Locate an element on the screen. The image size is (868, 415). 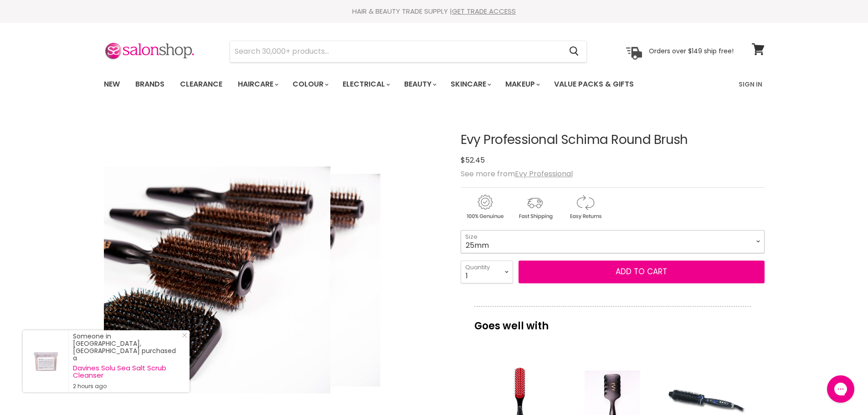
p: Goes well with is located at coordinates (612, 321).